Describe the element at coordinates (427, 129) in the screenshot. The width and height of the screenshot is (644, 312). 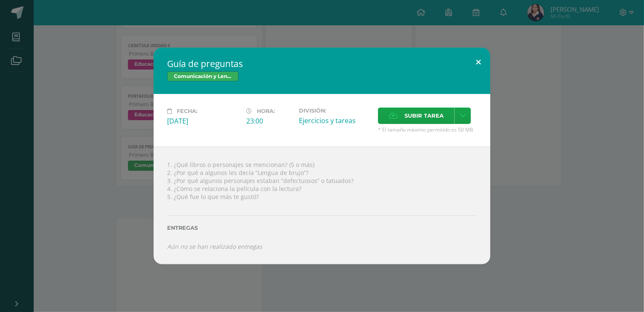
I see `span: * El tamaño máximo permitido es 50 MB` at that location.